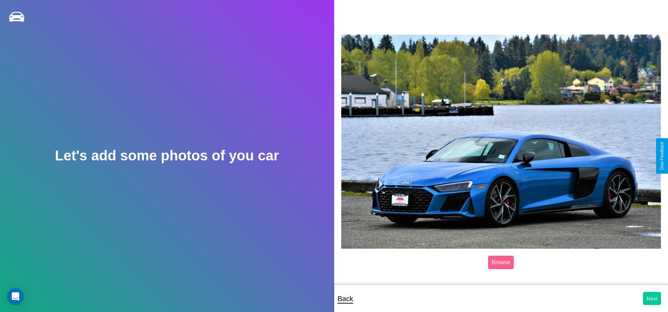 Image resolution: width=668 pixels, height=312 pixels. What do you see at coordinates (662, 156) in the screenshot?
I see `div: Give Feedback` at bounding box center [662, 156].